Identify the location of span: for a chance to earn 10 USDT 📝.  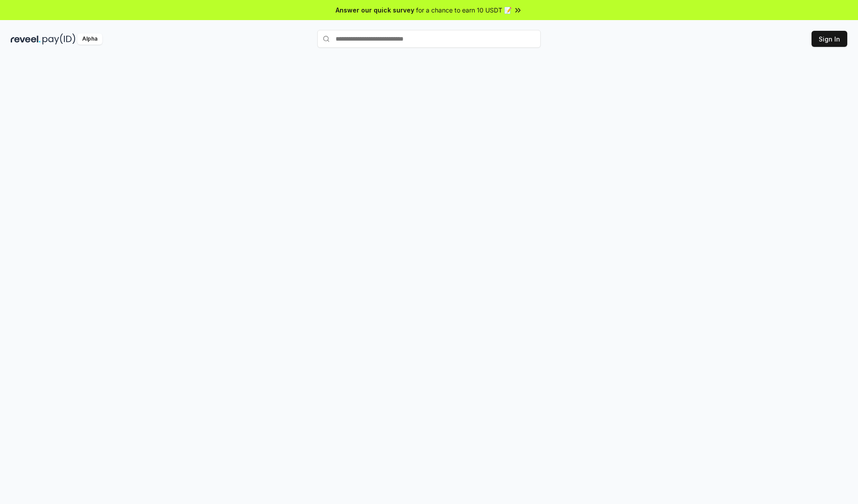
(464, 10).